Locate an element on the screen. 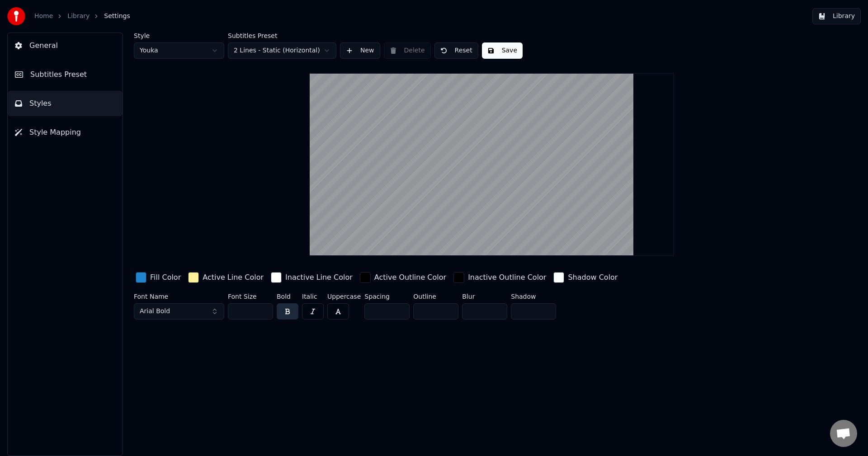 The image size is (868, 456). button: Active Line Color is located at coordinates (226, 278).